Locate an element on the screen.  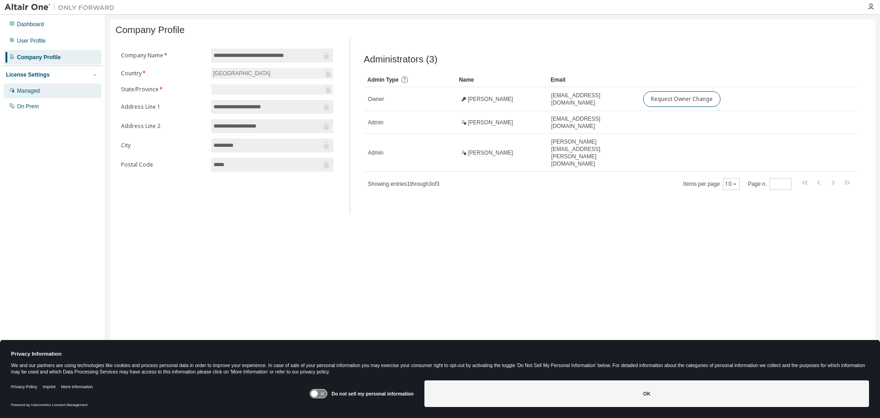
label: State/Province is located at coordinates (163, 89).